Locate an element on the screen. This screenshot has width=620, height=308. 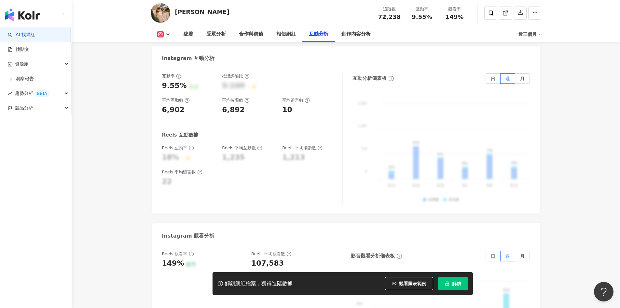
img: logo is located at coordinates (22, 15).